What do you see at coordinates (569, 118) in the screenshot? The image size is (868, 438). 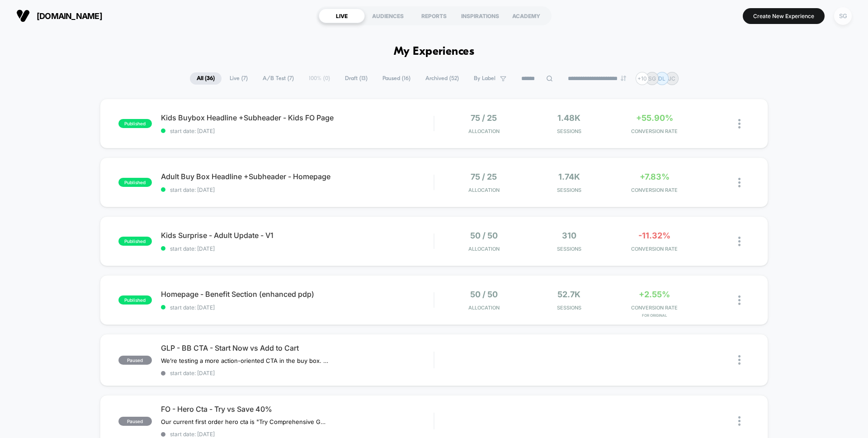 I see `span: 1.48k` at bounding box center [569, 118].